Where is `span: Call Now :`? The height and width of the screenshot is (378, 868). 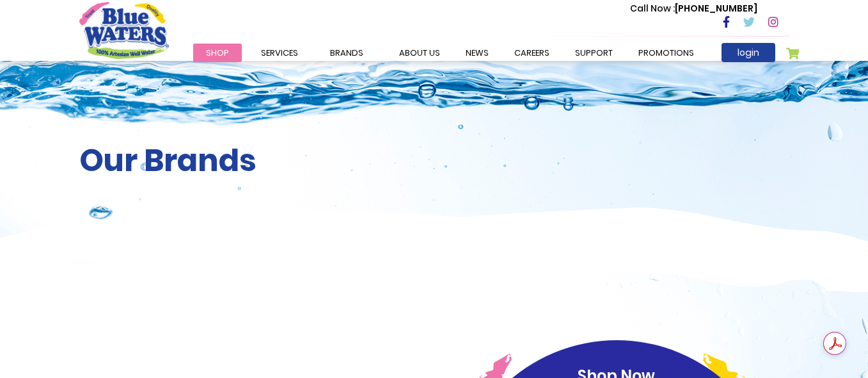 span: Call Now : is located at coordinates (653, 8).